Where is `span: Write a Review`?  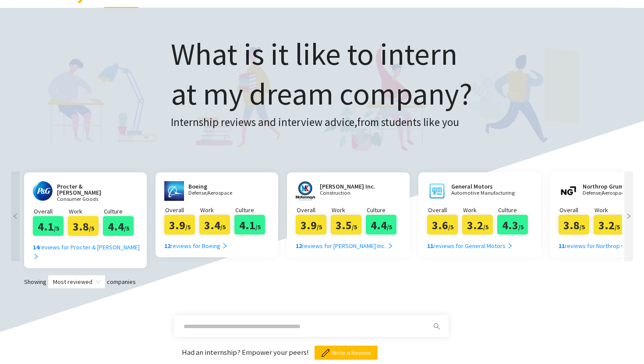
span: Write a Review is located at coordinates (351, 353).